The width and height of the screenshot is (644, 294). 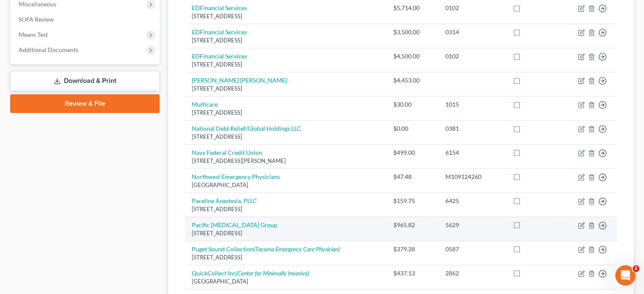 What do you see at coordinates (48, 49) in the screenshot?
I see `span: Additional Documents` at bounding box center [48, 49].